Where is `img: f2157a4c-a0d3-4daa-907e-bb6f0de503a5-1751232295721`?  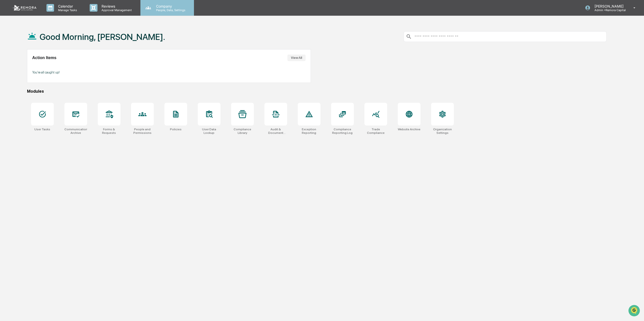
img: f2157a4c-a0d3-4daa-907e-bb6f0de503a5-1751232295721 is located at coordinates (6, 6).